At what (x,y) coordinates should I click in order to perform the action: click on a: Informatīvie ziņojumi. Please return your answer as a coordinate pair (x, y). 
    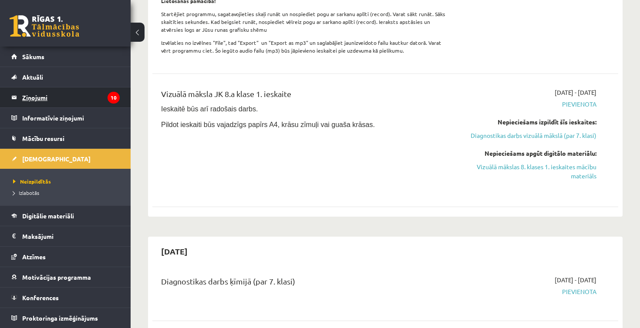
    Looking at the image, I should click on (65, 118).